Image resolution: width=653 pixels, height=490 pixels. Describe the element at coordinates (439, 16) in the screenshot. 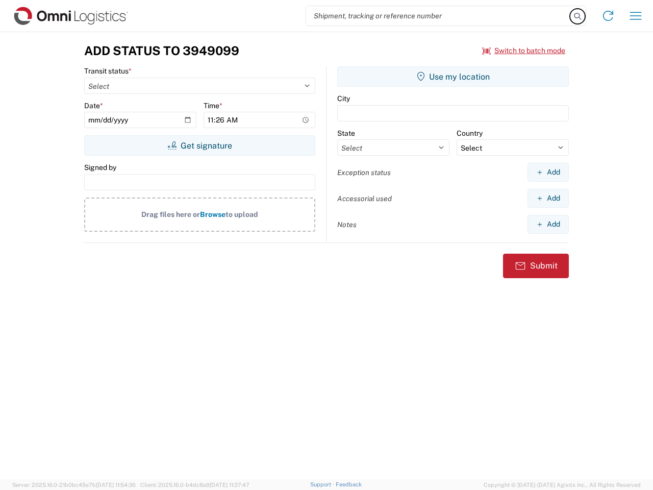

I see `input: Shipment, tracking or reference number` at that location.